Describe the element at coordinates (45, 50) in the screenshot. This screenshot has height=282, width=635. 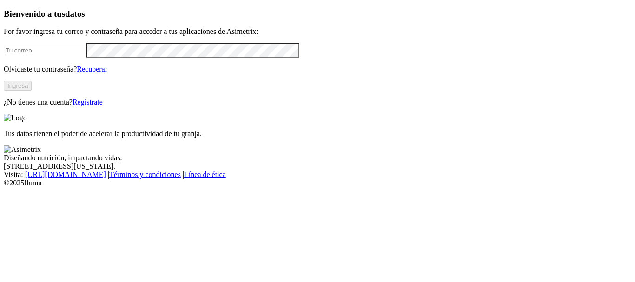
I see `input: Tu correo` at that location.